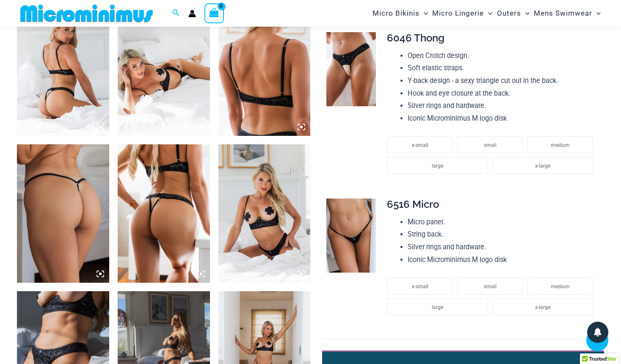 The image size is (621, 364). What do you see at coordinates (416, 38) in the screenshot?
I see `span: 6046 Thong` at bounding box center [416, 38].